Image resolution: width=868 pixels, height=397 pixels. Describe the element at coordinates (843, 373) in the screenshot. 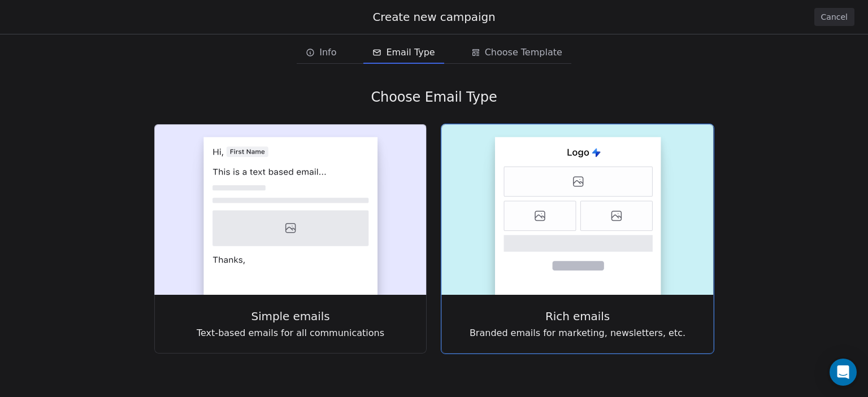

I see `div: Open Intercom Messenger` at that location.